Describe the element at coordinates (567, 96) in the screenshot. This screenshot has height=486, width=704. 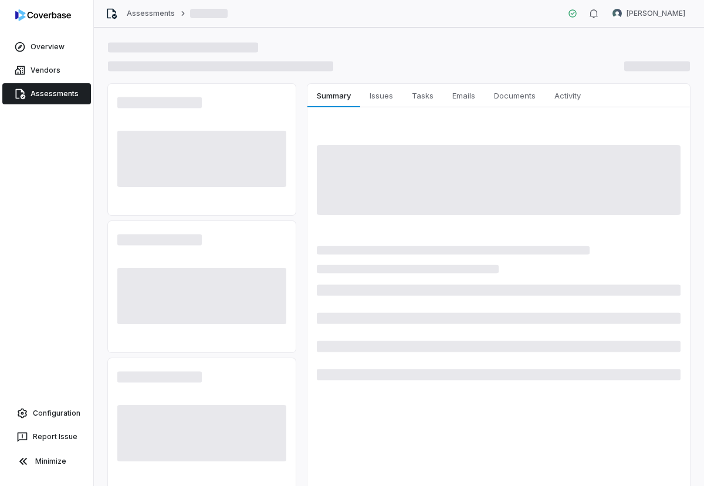
I see `span: Activity` at that location.